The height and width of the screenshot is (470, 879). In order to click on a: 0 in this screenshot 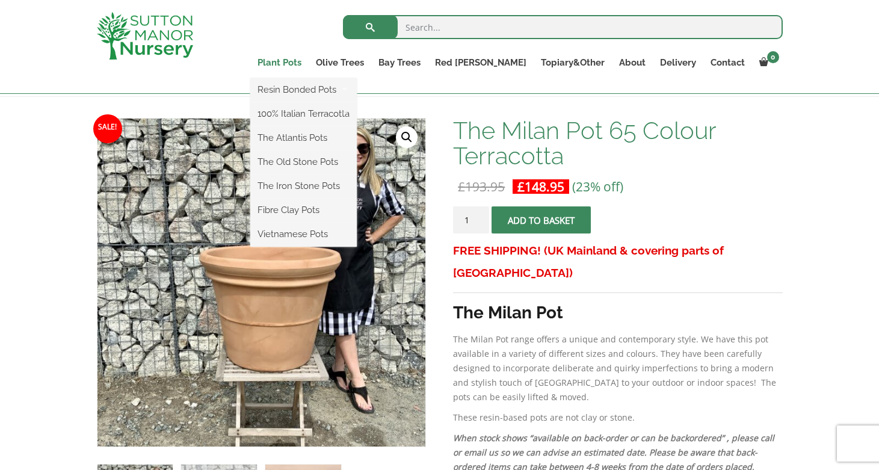, I will do `click(767, 63)`.